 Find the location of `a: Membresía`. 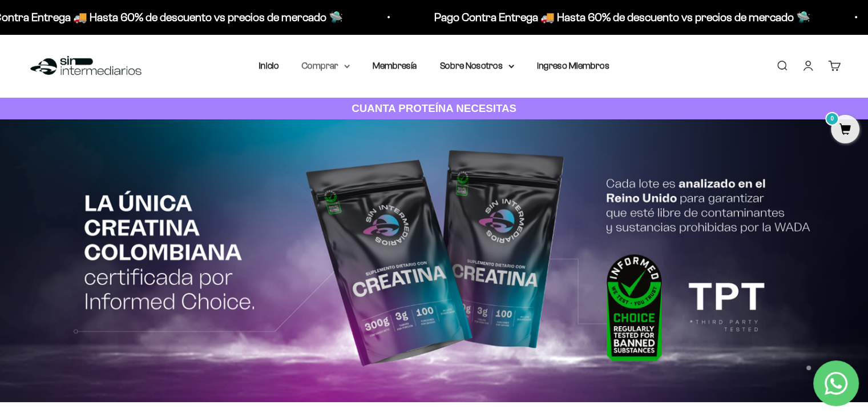

a: Membresía is located at coordinates (395, 65).